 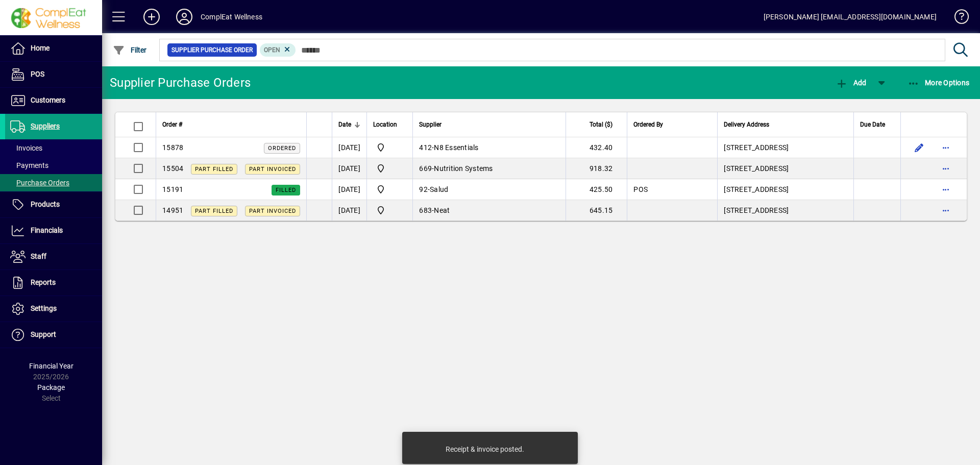 I want to click on a: Customers, so click(x=54, y=101).